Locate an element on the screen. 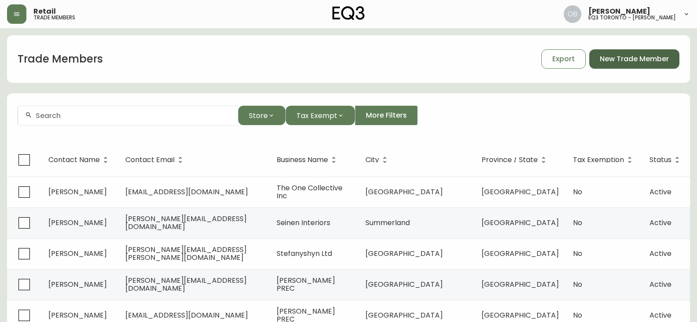 This screenshot has height=322, width=697. button: Tax Exempt is located at coordinates (320, 115).